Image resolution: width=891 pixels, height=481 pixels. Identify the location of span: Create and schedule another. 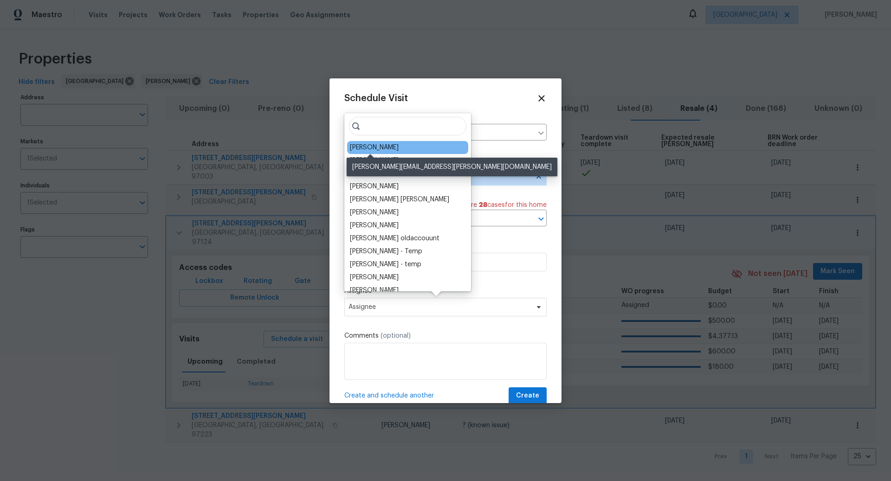
(389, 396).